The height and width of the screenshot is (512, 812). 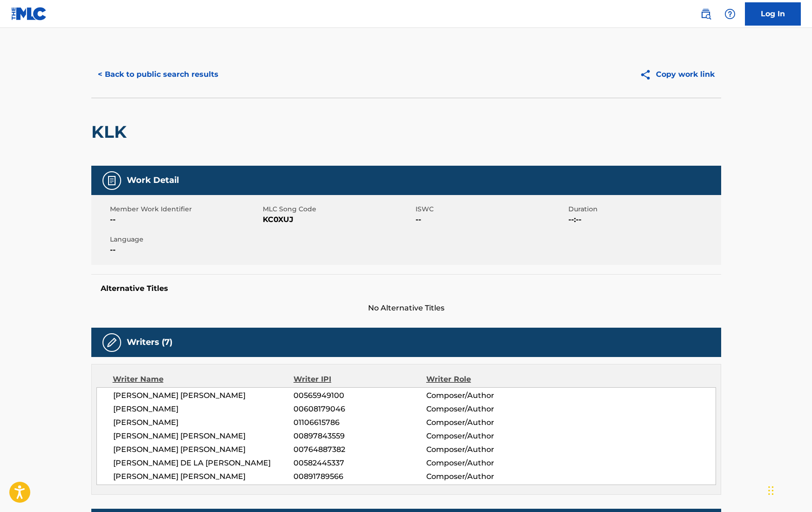 What do you see at coordinates (729, 14) in the screenshot?
I see `div: Help` at bounding box center [729, 14].